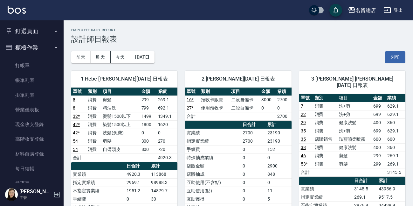 This screenshot has height=206, width=413. Describe the element at coordinates (396, 164) in the screenshot. I see `td: 269.1` at that location.